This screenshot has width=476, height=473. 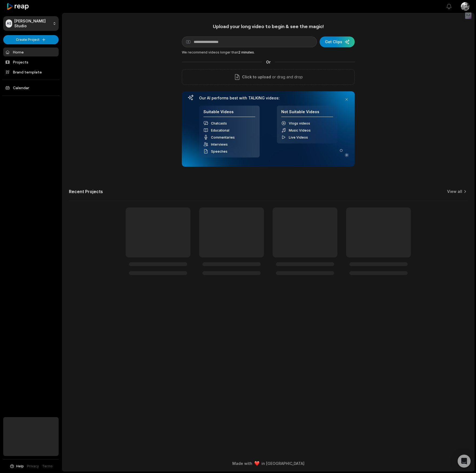 What do you see at coordinates (268, 62) in the screenshot?
I see `span: Or` at bounding box center [268, 62].